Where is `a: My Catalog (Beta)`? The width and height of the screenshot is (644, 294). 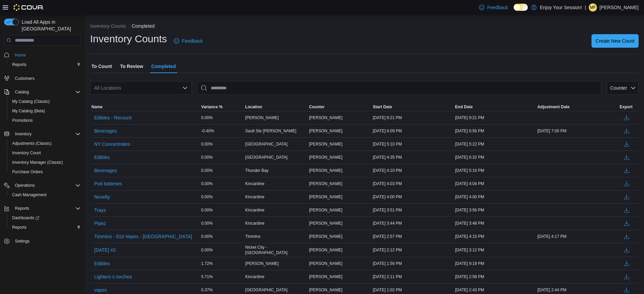
a: My Catalog (Beta) is located at coordinates (29, 111).